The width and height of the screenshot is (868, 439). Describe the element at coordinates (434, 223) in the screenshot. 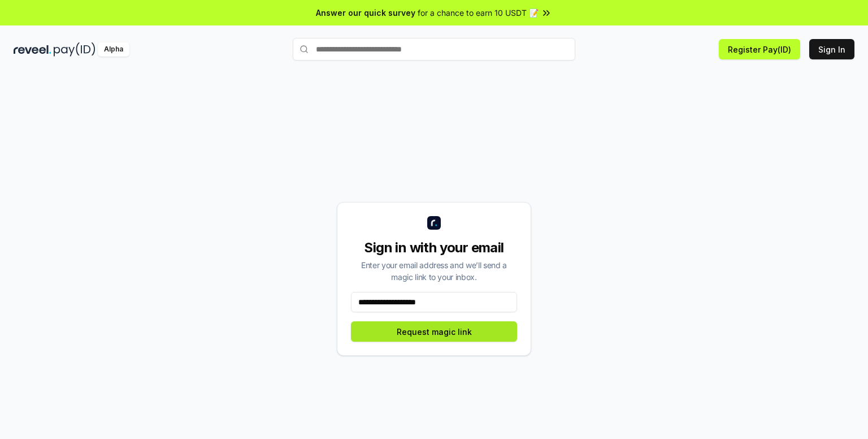

I see `img: logo_small` at that location.